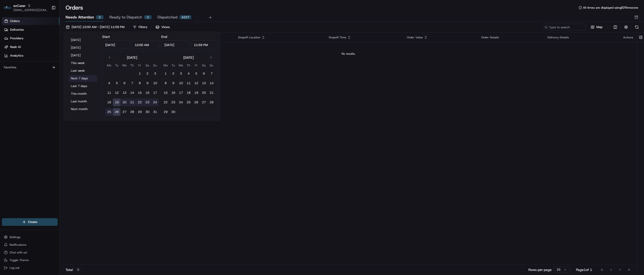 The height and width of the screenshot is (275, 644). Describe the element at coordinates (38, 53) in the screenshot. I see `div: We're available if you need us!` at that location.